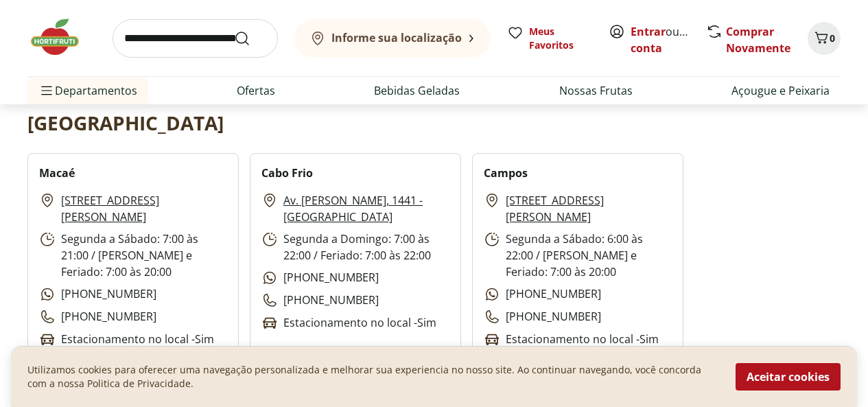 The width and height of the screenshot is (868, 407). Describe the element at coordinates (195, 38) in the screenshot. I see `input: search` at that location.